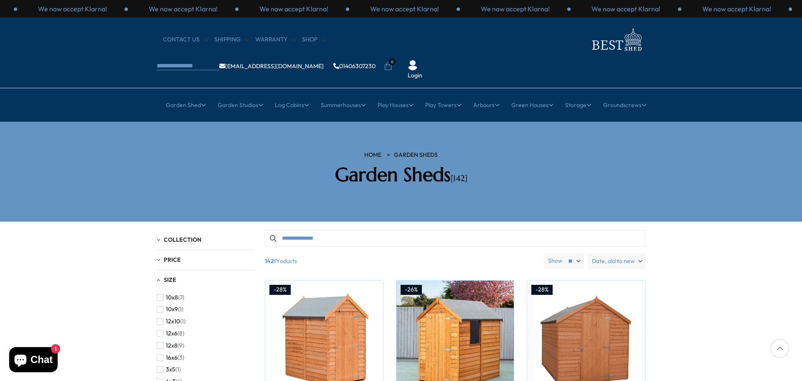 This screenshot has height=381, width=802. Describe the element at coordinates (269, 261) in the screenshot. I see `b: 142` at that location.